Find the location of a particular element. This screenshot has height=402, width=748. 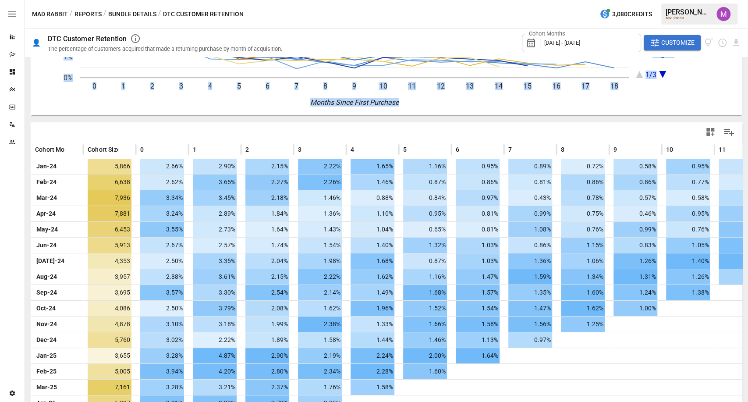

span: 1.65% is located at coordinates (372, 166).